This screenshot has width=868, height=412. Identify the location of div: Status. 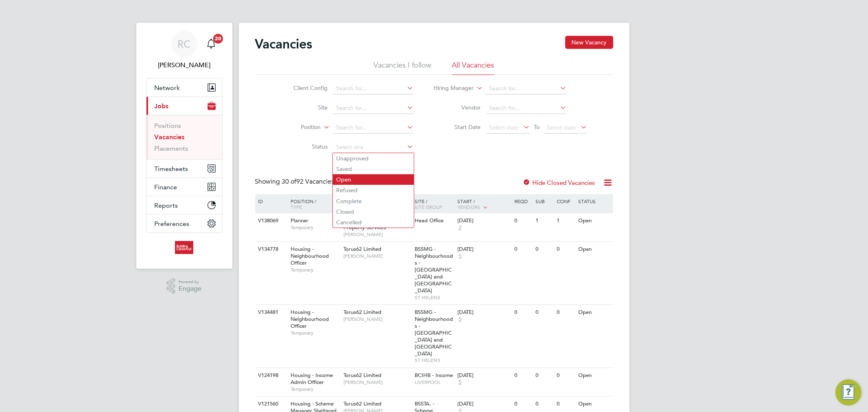
(594, 201).